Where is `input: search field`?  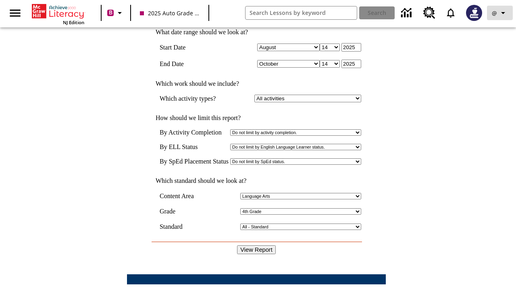 input: search field is located at coordinates (301, 13).